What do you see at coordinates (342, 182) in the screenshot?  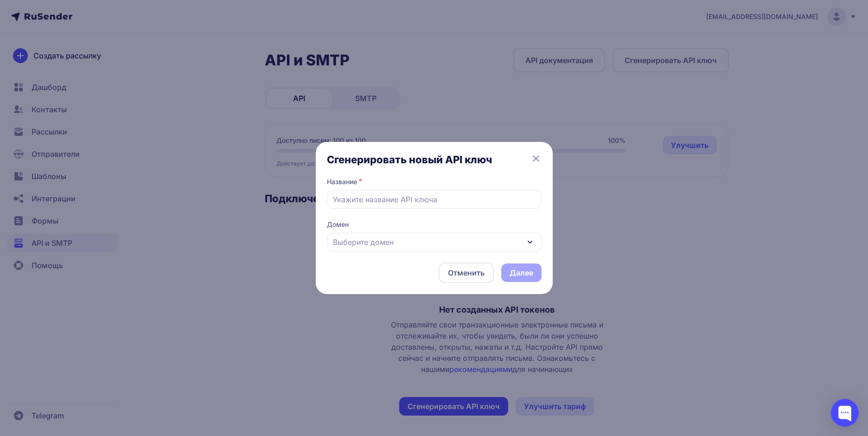 I see `label: Название` at bounding box center [342, 182].